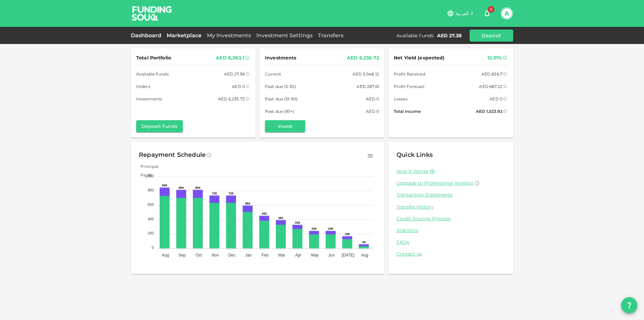  What do you see at coordinates (368, 86) in the screenshot?
I see `div: AED 287.61` at bounding box center [368, 86].